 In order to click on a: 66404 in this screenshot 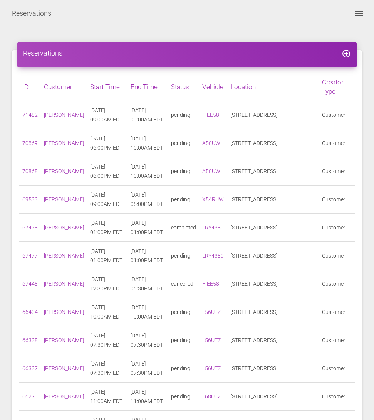, I will do `click(30, 312)`.